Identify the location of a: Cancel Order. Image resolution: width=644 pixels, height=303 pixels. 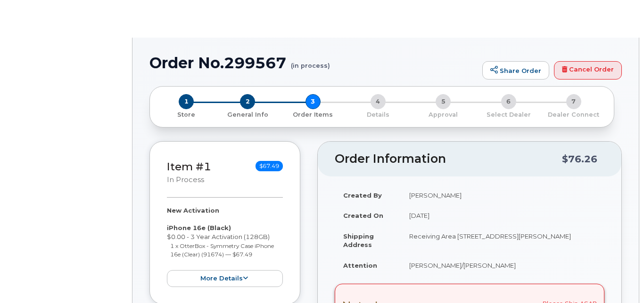
(588, 71).